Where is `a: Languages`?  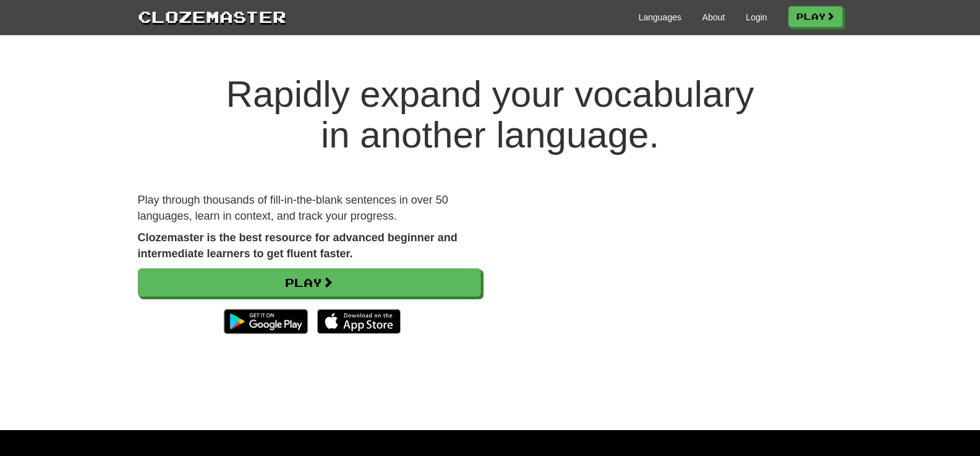 a: Languages is located at coordinates (659, 17).